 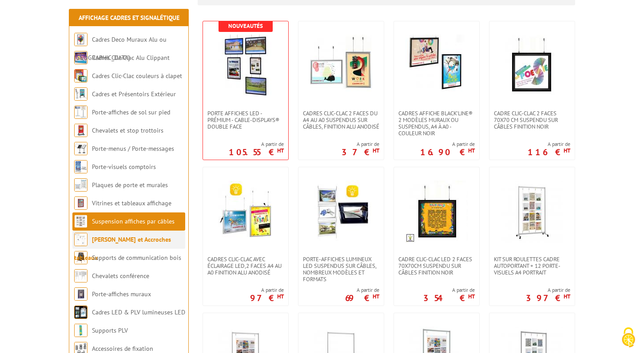 What do you see at coordinates (133, 149) in the screenshot?
I see `a: Porte-menus / Porte-messages` at bounding box center [133, 149].